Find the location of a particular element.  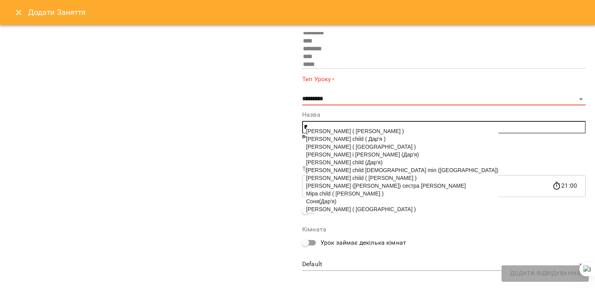

div: Default is located at coordinates (444, 264).